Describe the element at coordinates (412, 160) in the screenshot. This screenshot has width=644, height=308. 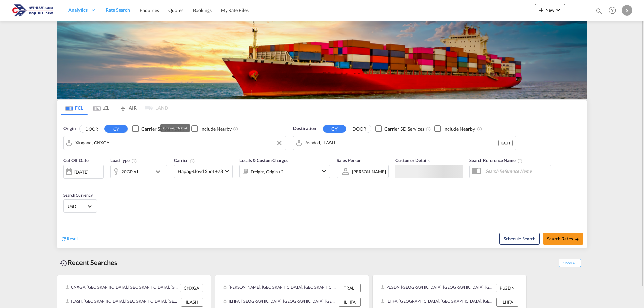
I see `span: Customer Details` at that location.